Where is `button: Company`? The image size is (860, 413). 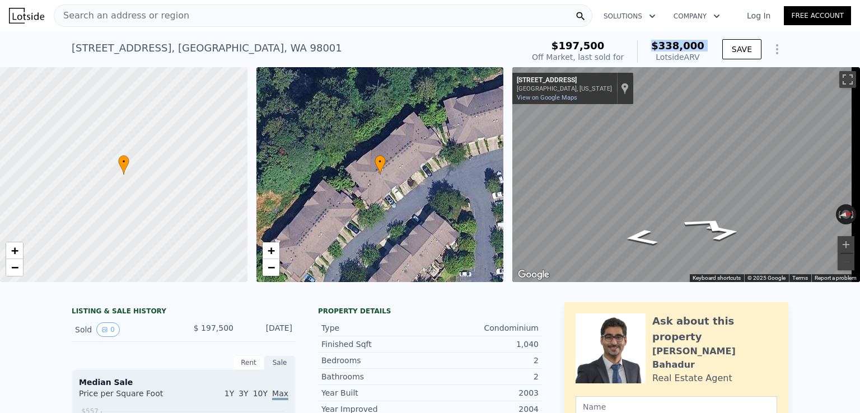
button: Company is located at coordinates (696, 16).